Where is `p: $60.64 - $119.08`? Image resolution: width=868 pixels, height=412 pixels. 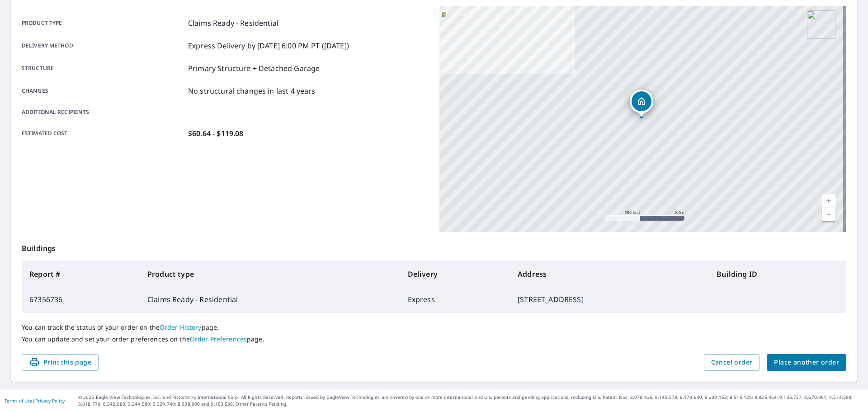 p: $60.64 - $119.08 is located at coordinates (215, 134).